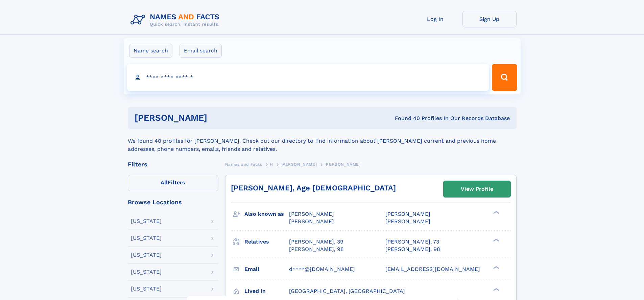 This screenshot has width=644, height=300. I want to click on a: H, so click(272, 164).